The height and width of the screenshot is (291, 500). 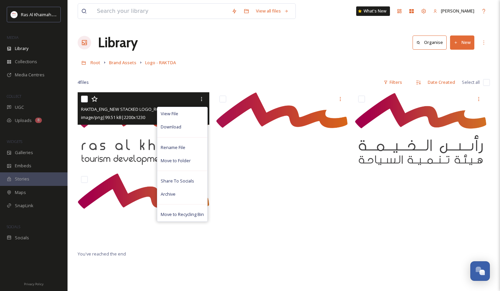 What do you see at coordinates (95, 62) in the screenshot?
I see `span: Root` at bounding box center [95, 62].